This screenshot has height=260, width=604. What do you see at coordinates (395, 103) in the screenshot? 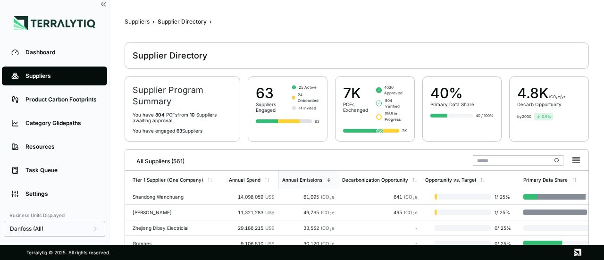
I see `span: 804 Verified` at bounding box center [395, 103].